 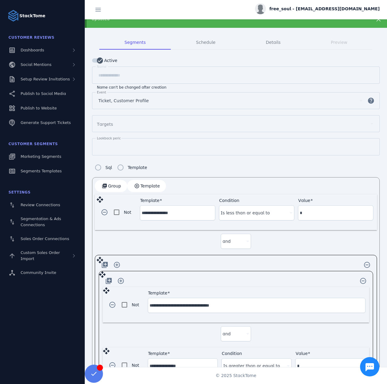 I want to click on mat-form-field: Segment targets, so click(x=236, y=127).